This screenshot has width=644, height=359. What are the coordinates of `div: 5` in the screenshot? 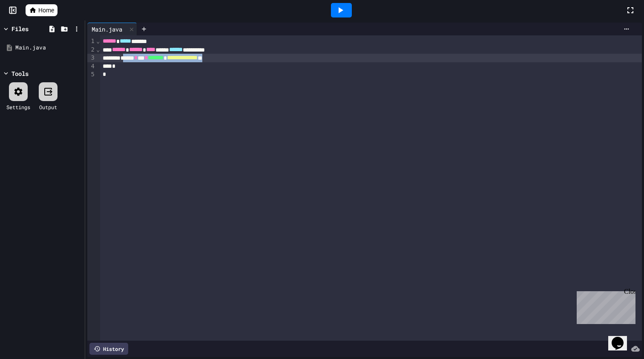 It's located at (92, 74).